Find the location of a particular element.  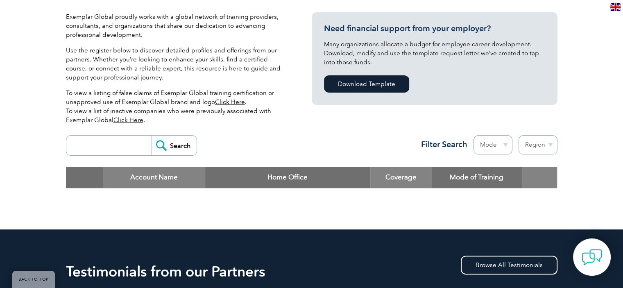

th: Mode of Training: activate to sort column ascending is located at coordinates (477, 177).